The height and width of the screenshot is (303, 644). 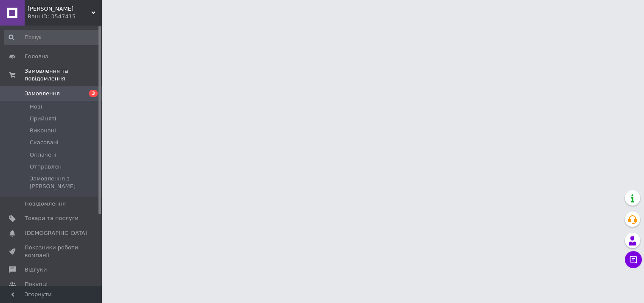 What do you see at coordinates (634, 260) in the screenshot?
I see `button: Чат з покупцем` at bounding box center [634, 260].